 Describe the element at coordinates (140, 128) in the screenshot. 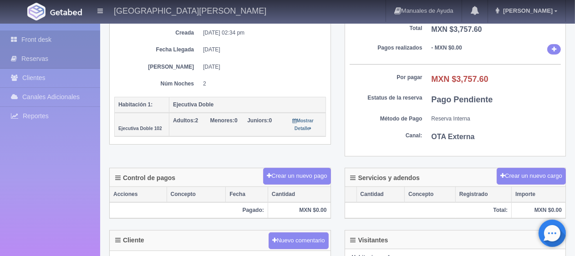

I see `small: Ejecutiva Doble 102` at that location.